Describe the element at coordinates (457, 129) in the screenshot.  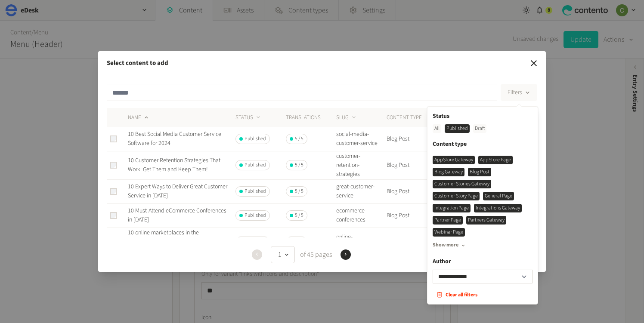
I see `div: Published` at that location.